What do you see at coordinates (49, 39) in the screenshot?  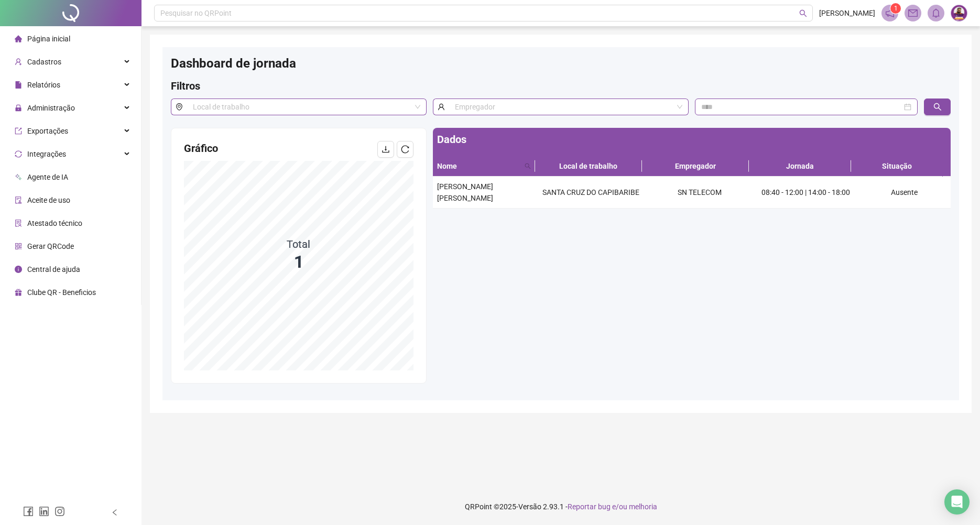 I see `span: Página inicial` at bounding box center [49, 39].